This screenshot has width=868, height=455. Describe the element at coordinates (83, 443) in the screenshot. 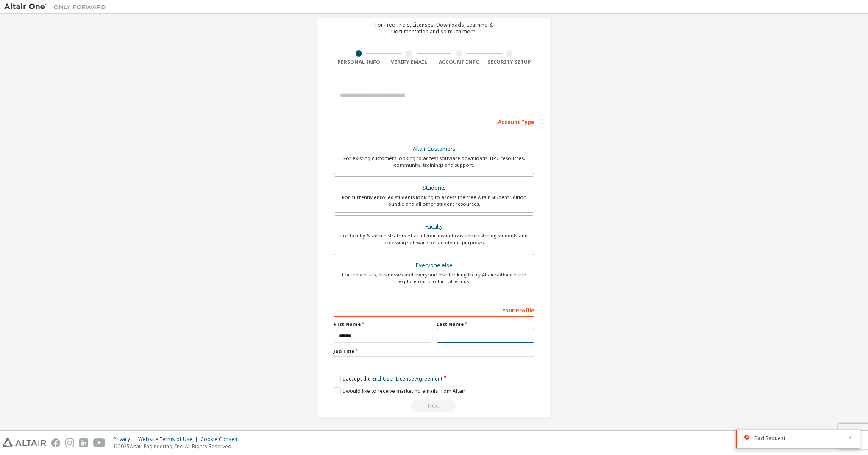

I see `img: linkedin.svg` at that location.